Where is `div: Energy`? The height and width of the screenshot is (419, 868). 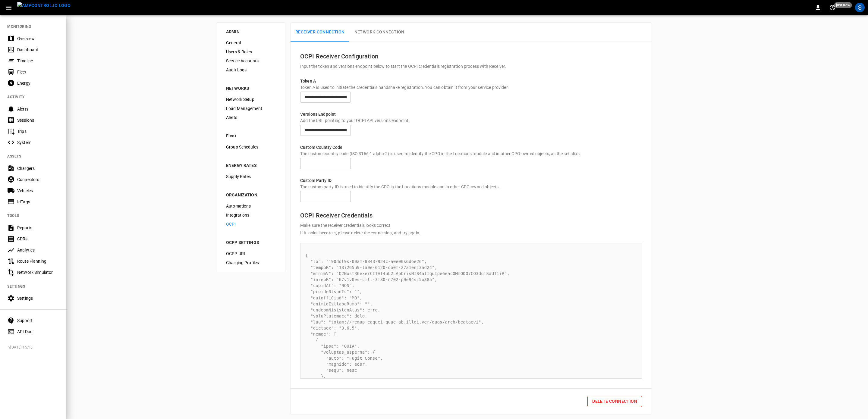
div: Energy is located at coordinates (38, 83).